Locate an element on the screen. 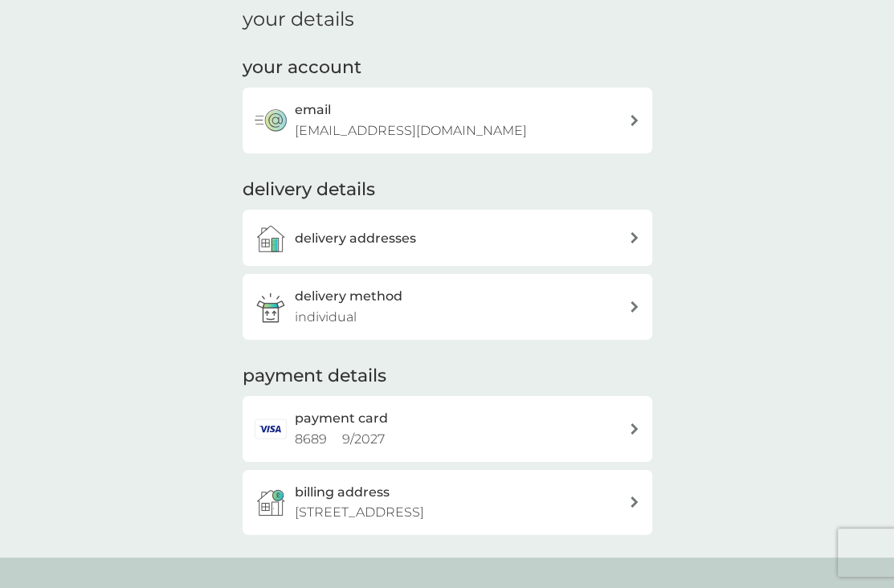 The height and width of the screenshot is (588, 894). h3: delivery addresses is located at coordinates (355, 239).